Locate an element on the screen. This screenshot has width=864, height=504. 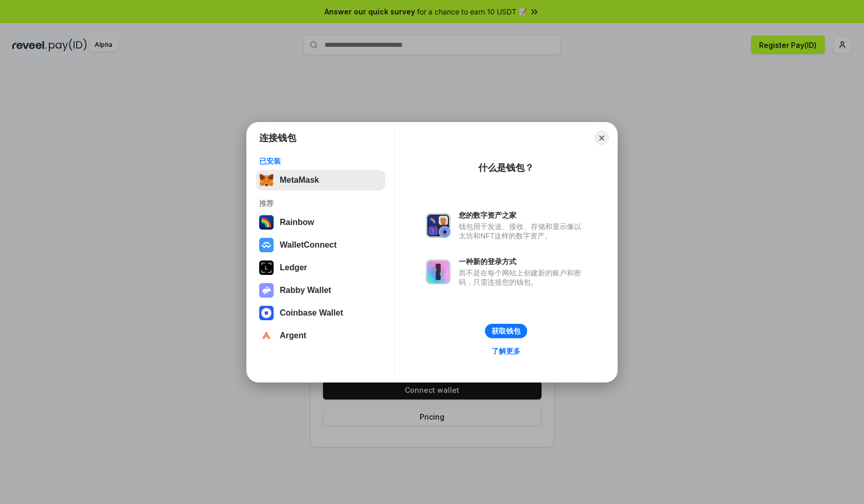
div: Coinbase Wallet is located at coordinates (311, 313).